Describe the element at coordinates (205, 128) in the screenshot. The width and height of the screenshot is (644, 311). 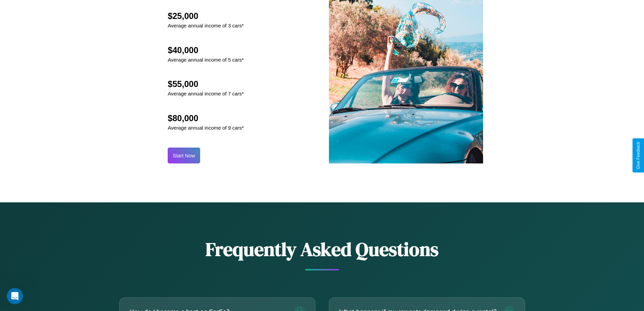
I see `p: Average annual income of 9 cars*` at that location.